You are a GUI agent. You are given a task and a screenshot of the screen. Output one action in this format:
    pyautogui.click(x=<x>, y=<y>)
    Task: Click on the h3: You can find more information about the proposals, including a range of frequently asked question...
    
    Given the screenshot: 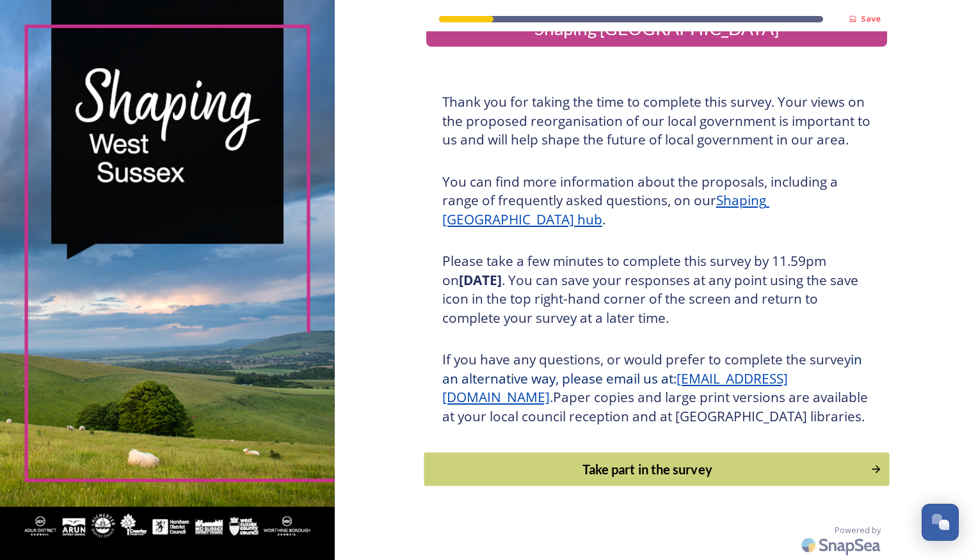 What is the action you would take?
    pyautogui.click(x=657, y=200)
    